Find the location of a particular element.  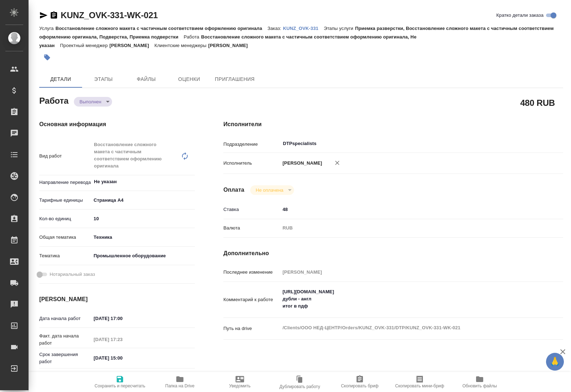

span: Скопировать мини-бриф is located at coordinates (419, 386).